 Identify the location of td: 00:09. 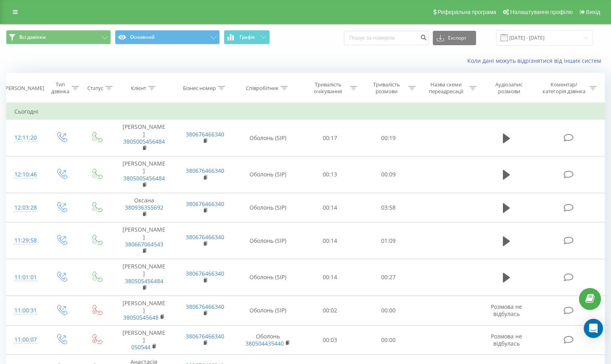
(389, 175).